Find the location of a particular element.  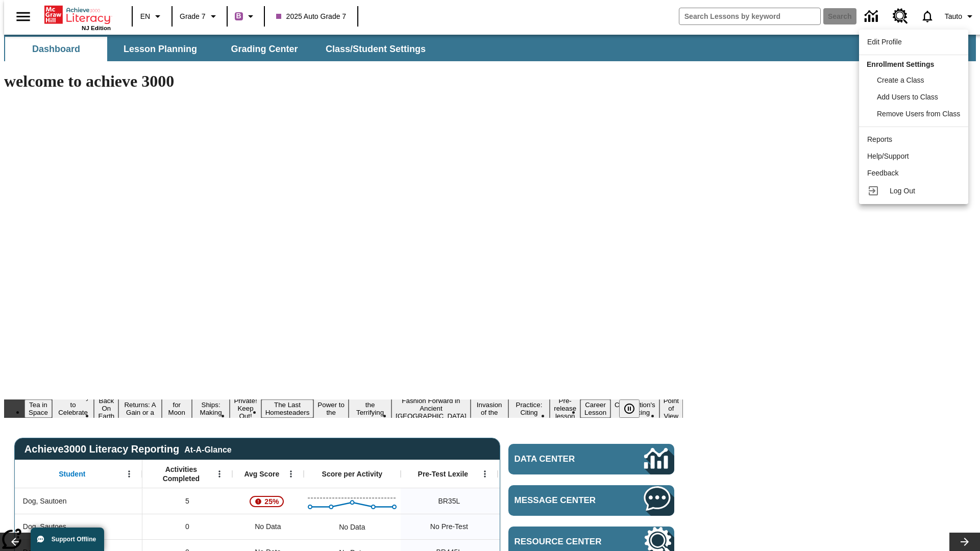

span: Create a Class is located at coordinates (900, 80).